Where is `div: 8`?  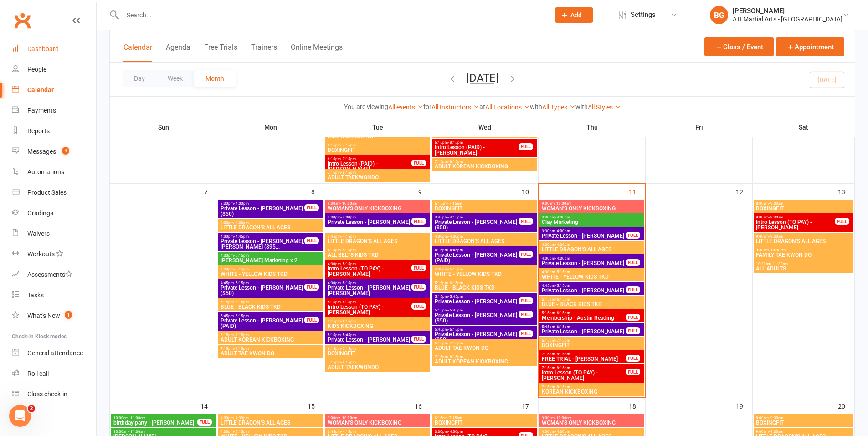 div: 8 is located at coordinates (318, 191).